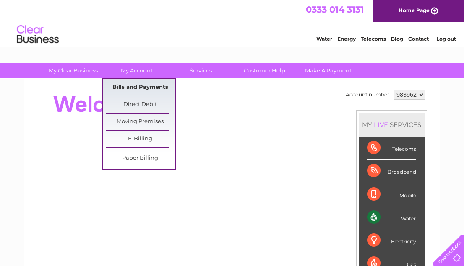  Describe the element at coordinates (391, 171) in the screenshot. I see `div: Broadband` at that location.